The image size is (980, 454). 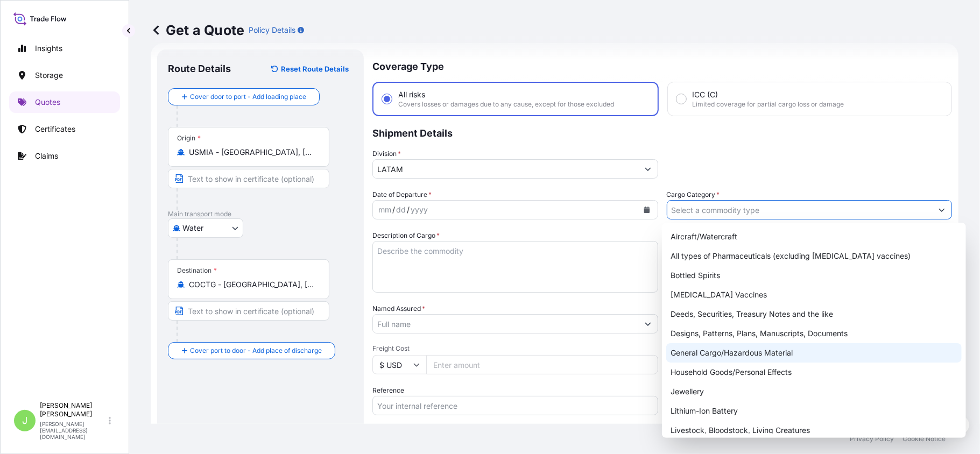 I want to click on p: Claims, so click(x=47, y=156).